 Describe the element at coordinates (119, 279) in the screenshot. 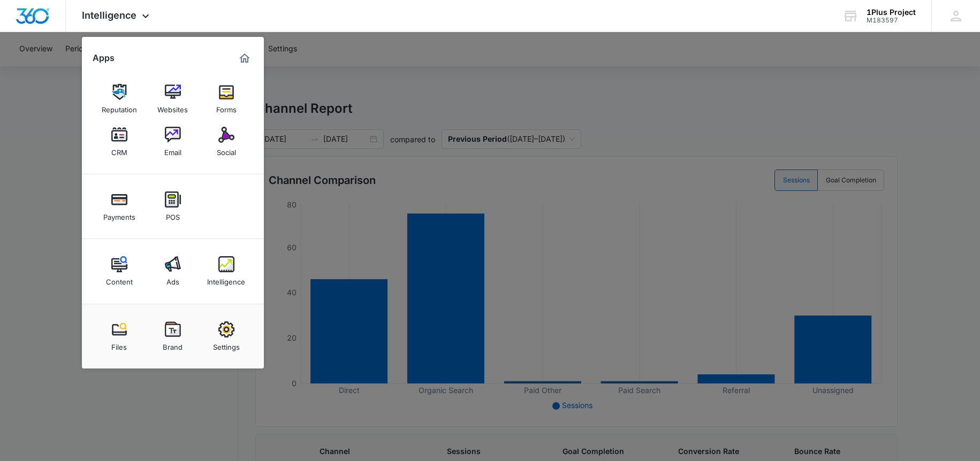

I see `div: Content` at that location.